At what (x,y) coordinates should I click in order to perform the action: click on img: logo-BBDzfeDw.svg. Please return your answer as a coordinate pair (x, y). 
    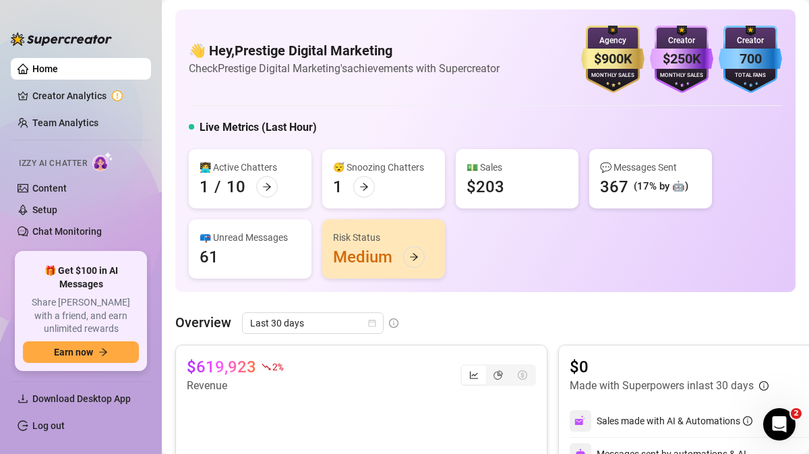
    Looking at the image, I should click on (61, 39).